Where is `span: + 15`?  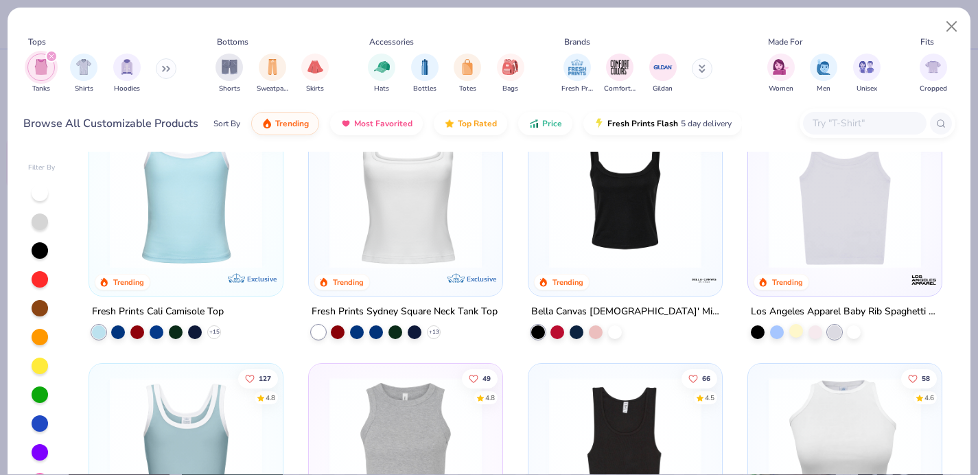
span: + 15 is located at coordinates (214, 332).